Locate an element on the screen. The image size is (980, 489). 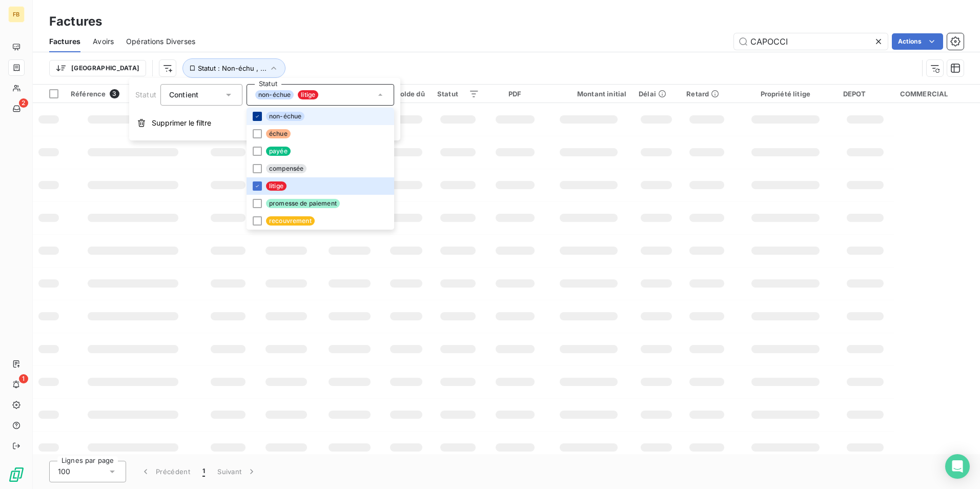
button: Statut : Non-échu , ... is located at coordinates (234, 68).